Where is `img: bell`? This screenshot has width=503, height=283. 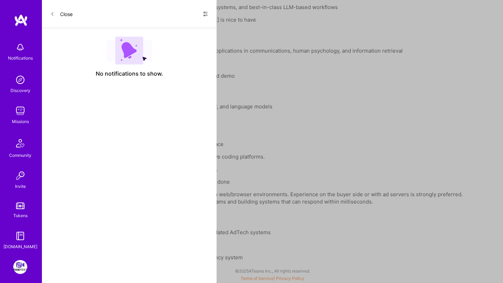
img: bell is located at coordinates (20, 47).